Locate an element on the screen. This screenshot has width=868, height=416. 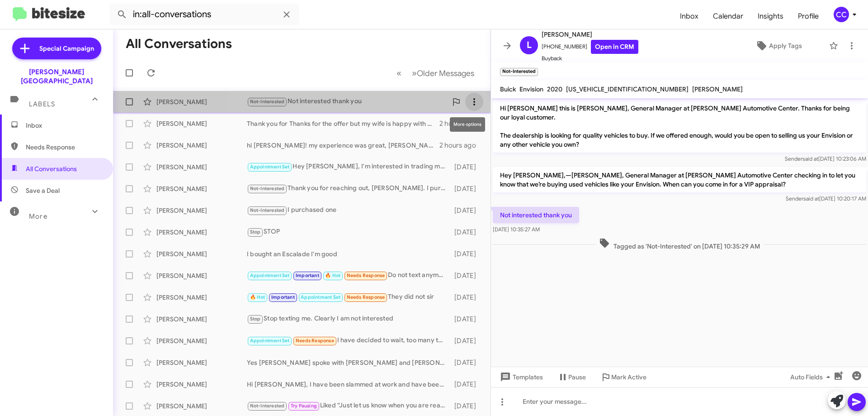
h1: All Conversations is located at coordinates (178, 44).